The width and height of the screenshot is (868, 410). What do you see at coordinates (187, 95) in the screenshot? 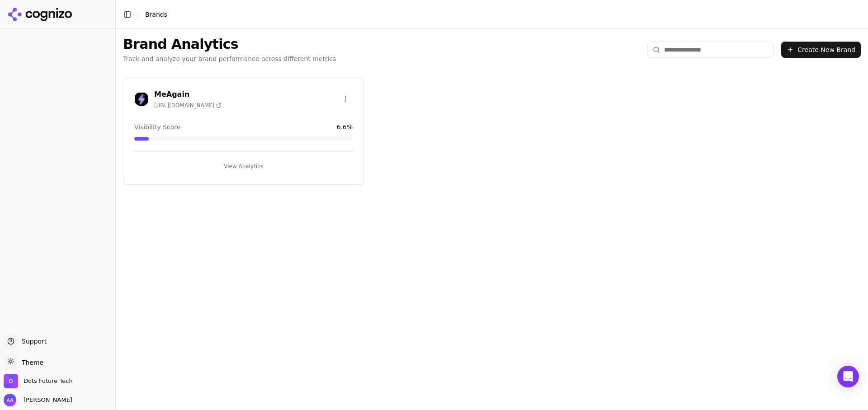
I see `h3: MeAgain` at bounding box center [187, 95].